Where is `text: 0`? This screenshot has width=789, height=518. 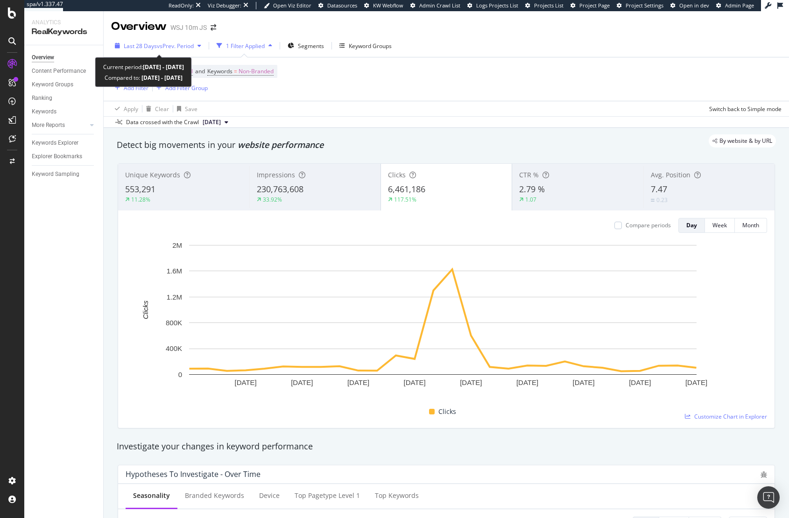 text: 0 is located at coordinates (180, 374).